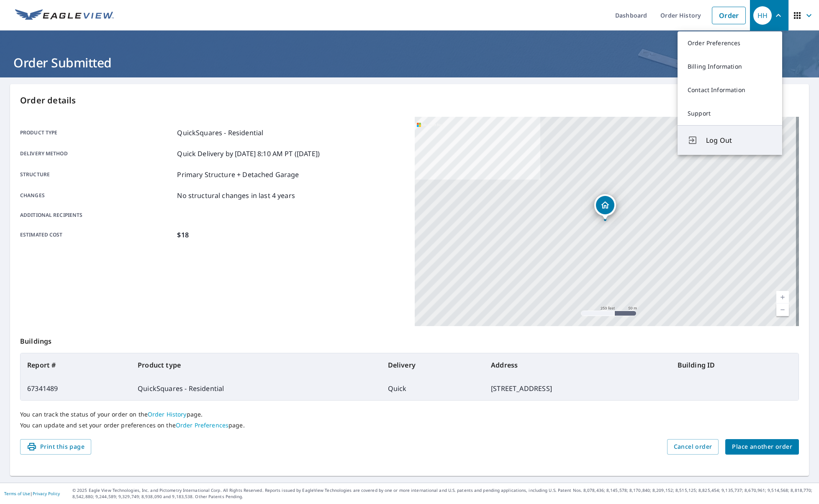 Image resolution: width=819 pixels, height=504 pixels. I want to click on span: Print this page, so click(56, 446).